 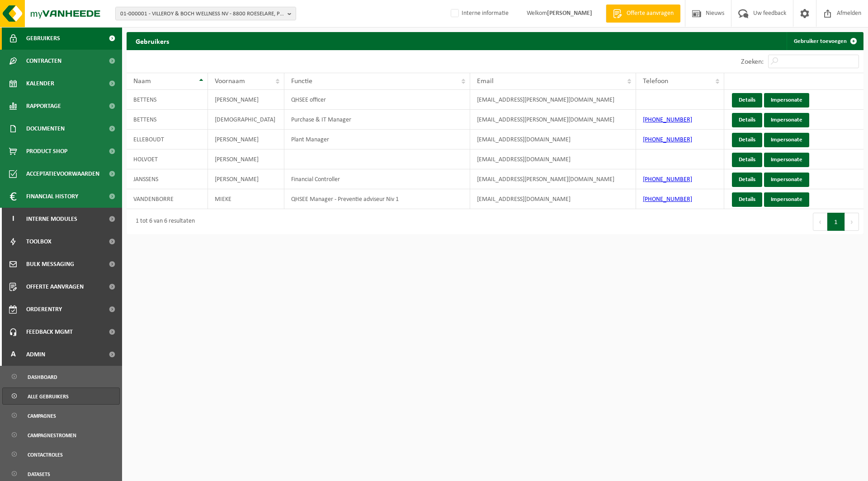 What do you see at coordinates (163, 222) in the screenshot?
I see `div: 1 tot 6 van 6 resultaten` at bounding box center [163, 222].